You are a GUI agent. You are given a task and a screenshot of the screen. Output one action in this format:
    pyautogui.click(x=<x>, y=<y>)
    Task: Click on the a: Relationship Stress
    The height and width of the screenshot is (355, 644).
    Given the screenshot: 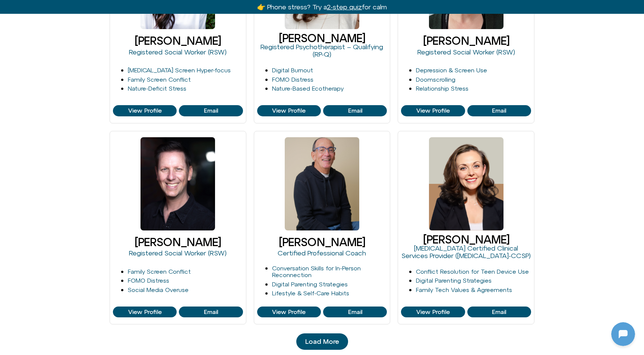 What is the action you would take?
    pyautogui.click(x=442, y=88)
    